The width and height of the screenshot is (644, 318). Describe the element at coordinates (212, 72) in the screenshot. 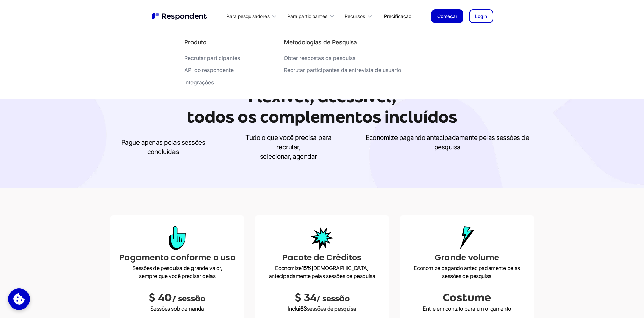

I see `a: API do respondente` at that location.